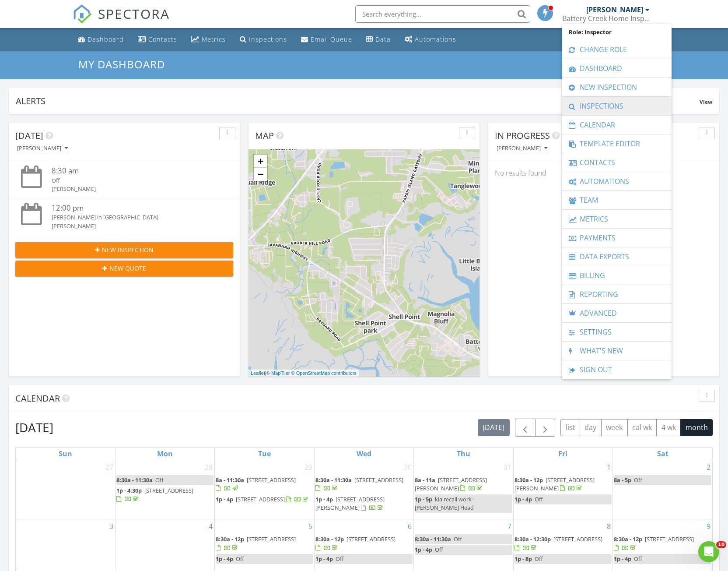 The height and width of the screenshot is (571, 728). What do you see at coordinates (545, 427) in the screenshot?
I see `button: Next month` at bounding box center [545, 427].